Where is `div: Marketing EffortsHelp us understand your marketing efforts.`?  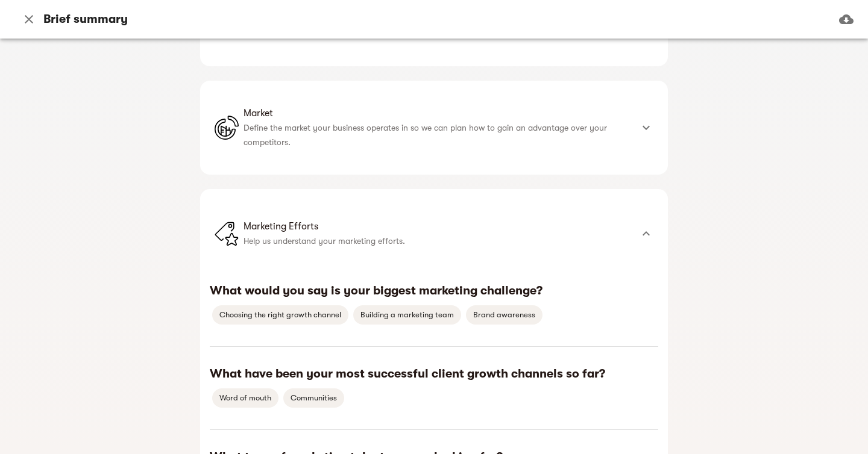 div: Marketing EffortsHelp us understand your marketing efforts. is located at coordinates (434, 233).